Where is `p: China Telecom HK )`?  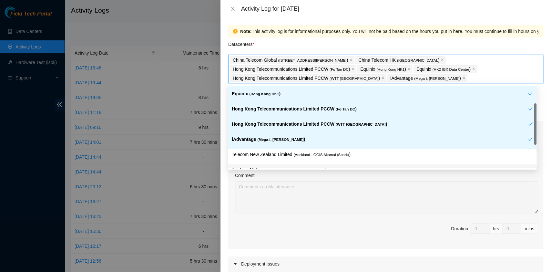 p: China Telecom HK ) is located at coordinates (399, 60).